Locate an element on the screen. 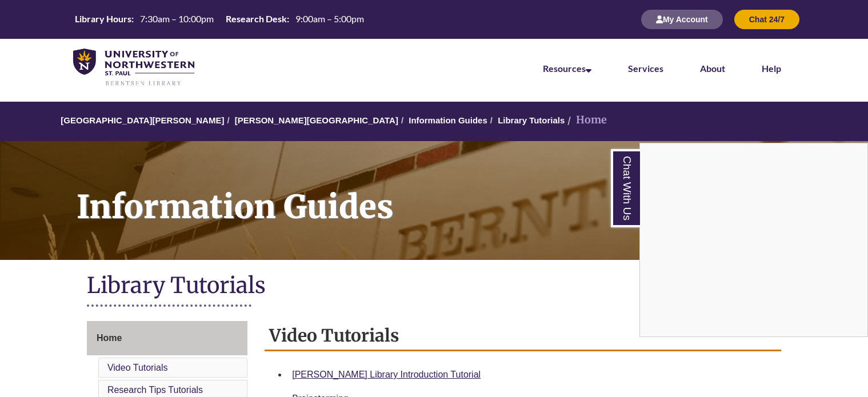 The width and height of the screenshot is (868, 397). a: About is located at coordinates (713, 68).